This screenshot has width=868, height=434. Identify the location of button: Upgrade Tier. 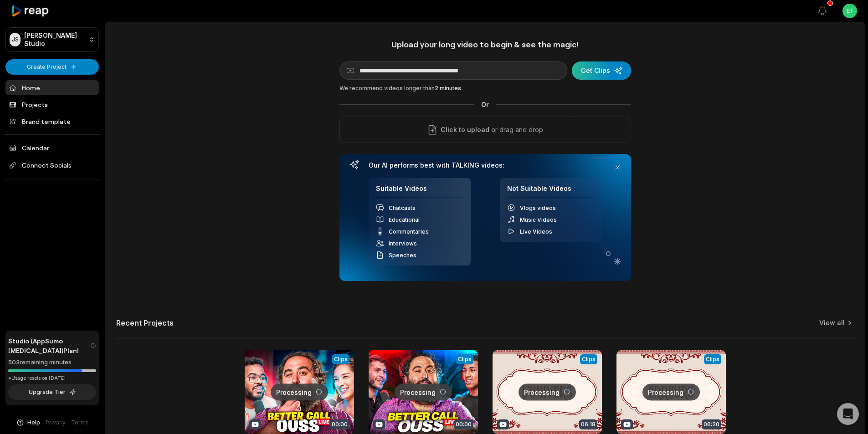
(52, 392).